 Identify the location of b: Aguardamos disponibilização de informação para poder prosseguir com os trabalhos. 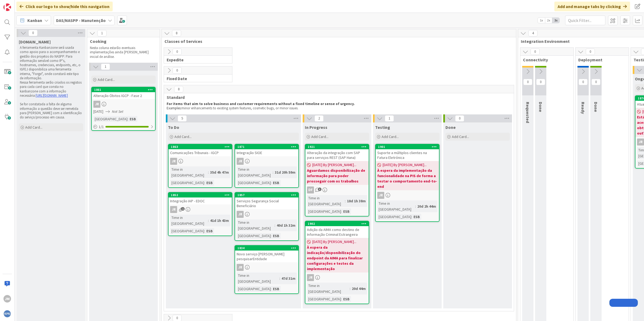
(337, 176).